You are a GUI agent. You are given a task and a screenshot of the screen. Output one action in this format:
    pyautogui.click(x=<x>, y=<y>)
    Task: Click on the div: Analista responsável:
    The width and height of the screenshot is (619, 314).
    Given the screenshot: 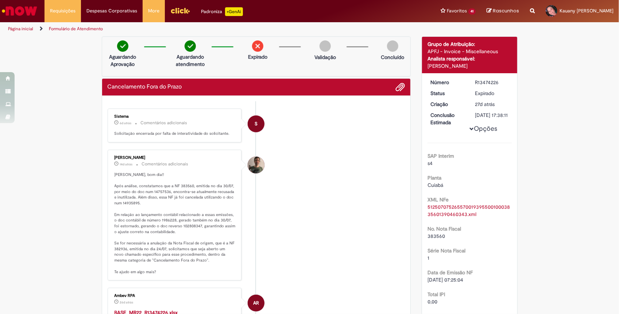 What is the action you would take?
    pyautogui.click(x=469, y=59)
    